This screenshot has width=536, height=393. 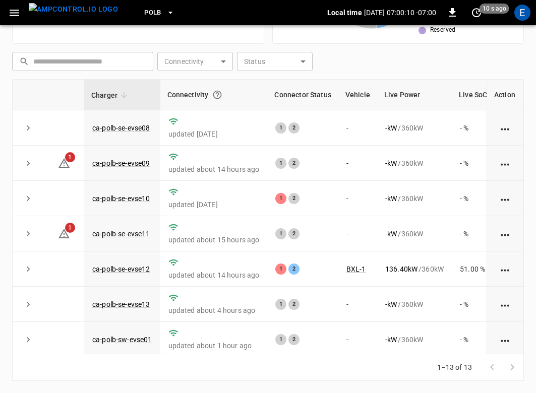 I want to click on th: Live SoC, so click(x=473, y=95).